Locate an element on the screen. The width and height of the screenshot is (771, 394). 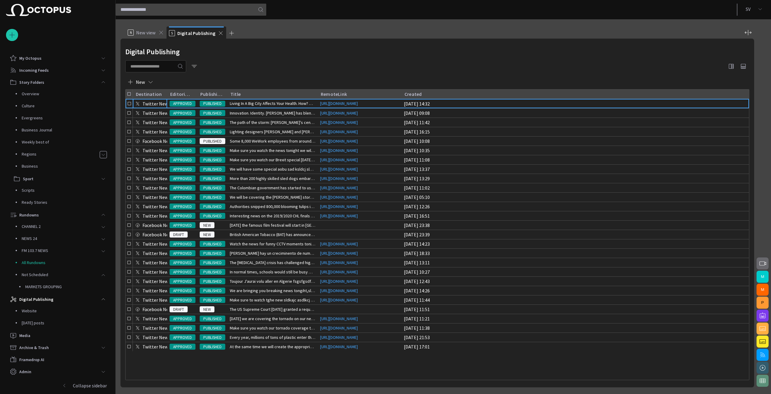
div: Destination is located at coordinates (149, 94).